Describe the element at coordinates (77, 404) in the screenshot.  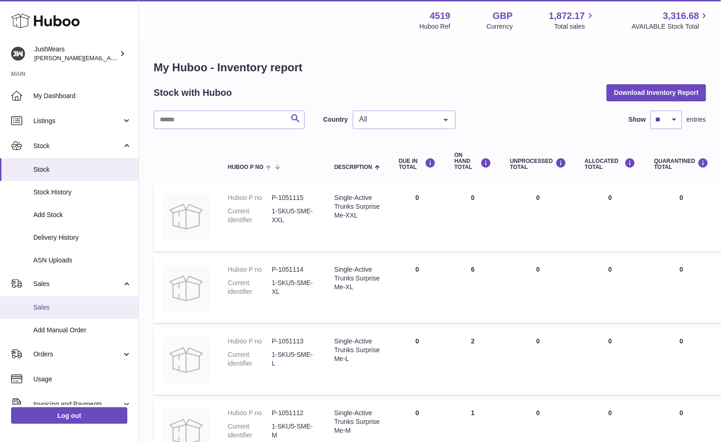
I see `span: Invoicing and Payments` at that location.